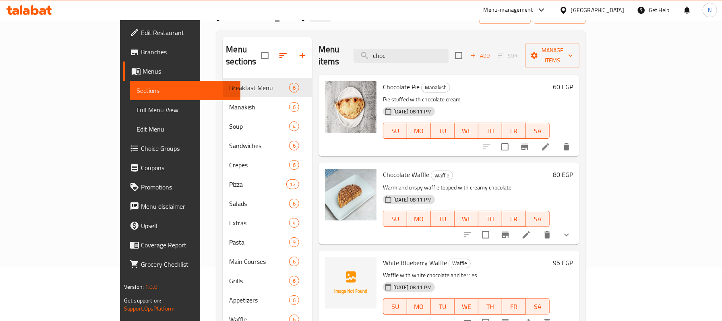 The width and height of the screenshot is (722, 321). Describe the element at coordinates (243, 56) in the screenshot. I see `h2: Menu sections` at that location.